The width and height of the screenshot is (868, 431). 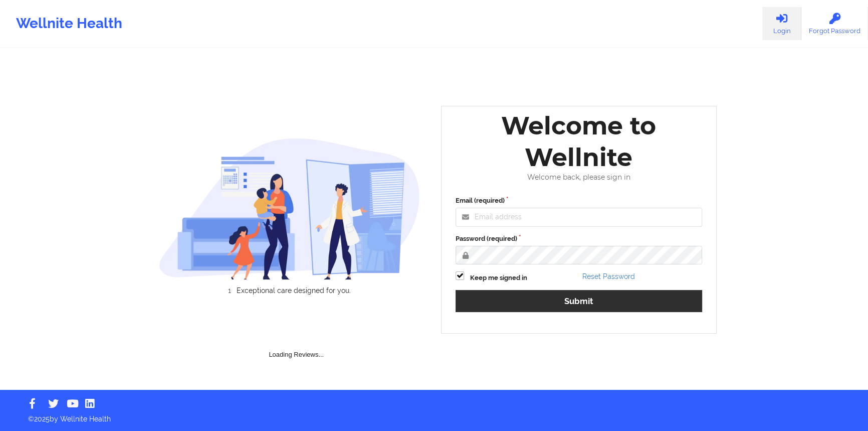 What do you see at coordinates (579, 239) in the screenshot?
I see `label: Password (required)` at bounding box center [579, 239].